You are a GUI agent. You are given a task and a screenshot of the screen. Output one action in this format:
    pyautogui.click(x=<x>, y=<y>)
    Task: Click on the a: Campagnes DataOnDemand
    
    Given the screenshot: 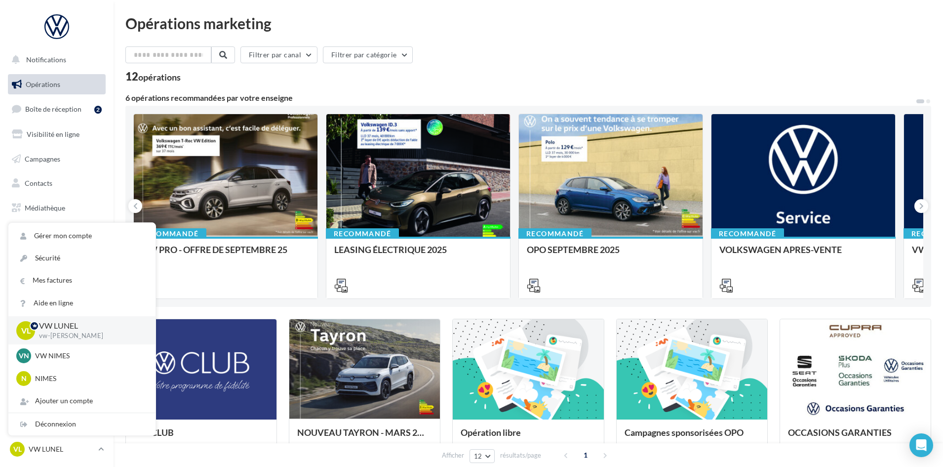 What is the action you would take?
    pyautogui.click(x=57, y=294)
    